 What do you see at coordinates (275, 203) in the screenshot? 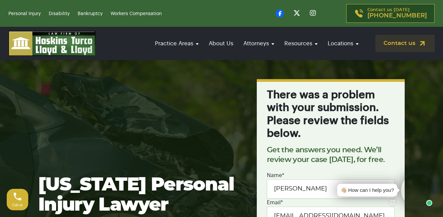
I see `label: Email` at bounding box center [275, 203].